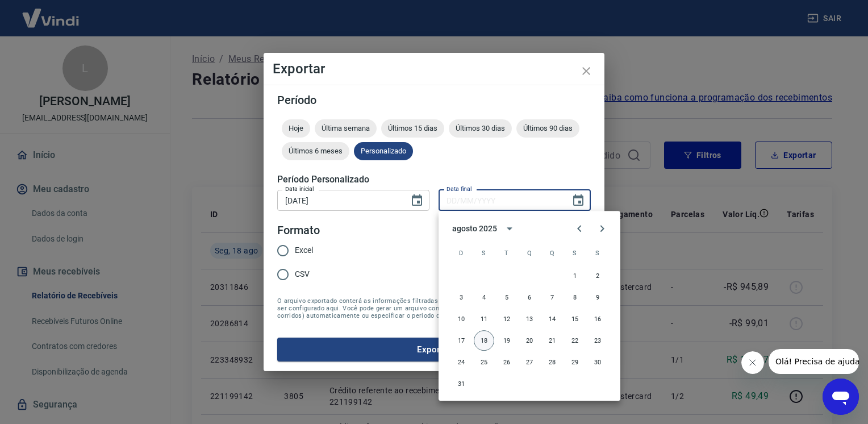 The height and width of the screenshot is (424, 868). What do you see at coordinates (575, 362) in the screenshot?
I see `button: 29` at bounding box center [575, 362].